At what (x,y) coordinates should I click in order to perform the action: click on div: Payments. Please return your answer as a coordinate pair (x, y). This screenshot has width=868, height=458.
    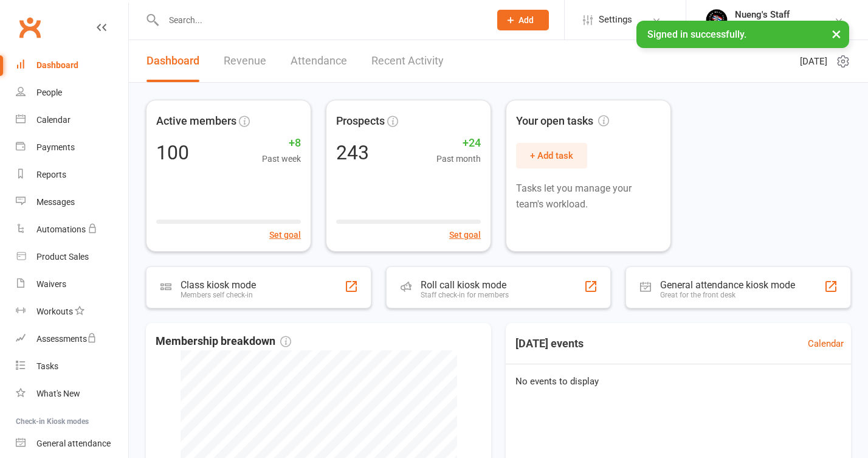
    Looking at the image, I should click on (55, 147).